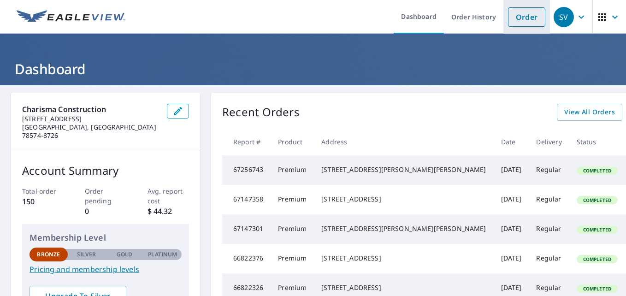 This screenshot has height=296, width=626. I want to click on th: Report #, so click(246, 141).